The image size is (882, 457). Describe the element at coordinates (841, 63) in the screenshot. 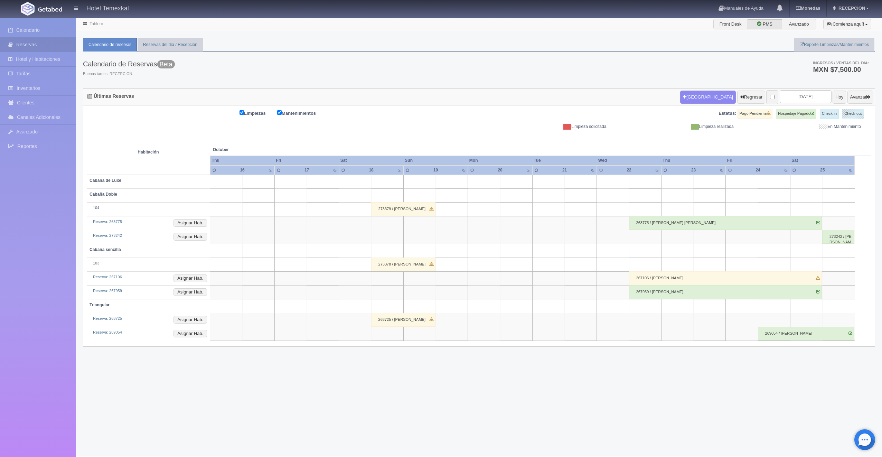

I see `span: Ingresos / Ventas del día` at that location.